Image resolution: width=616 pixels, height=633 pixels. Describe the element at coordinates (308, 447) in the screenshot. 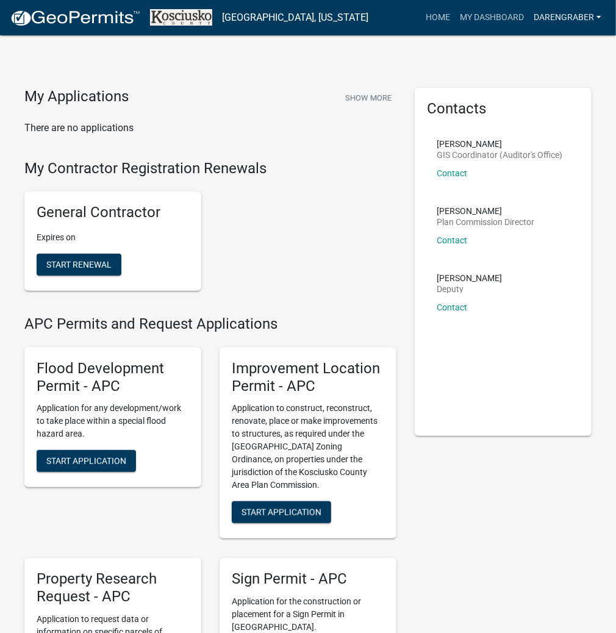

I see `p: Application to construct, reconstruct, renovate, place or make improvements to structures, as req...` at that location.